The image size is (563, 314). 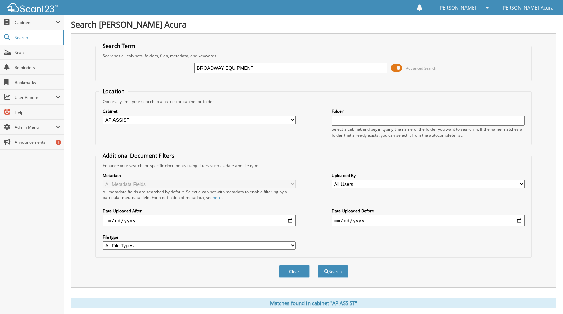 What do you see at coordinates (199, 221) in the screenshot?
I see `input: start` at bounding box center [199, 221].